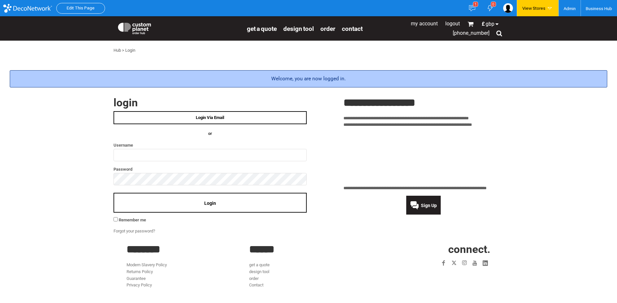 The image size is (617, 303). What do you see at coordinates (493, 4) in the screenshot?
I see `div: 0` at bounding box center [493, 4].